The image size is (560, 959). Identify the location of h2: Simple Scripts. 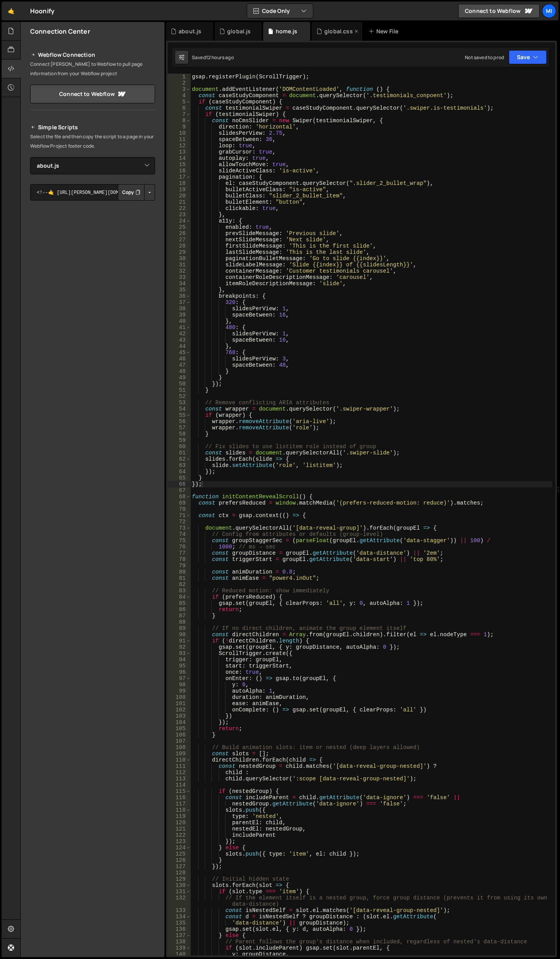
(93, 127).